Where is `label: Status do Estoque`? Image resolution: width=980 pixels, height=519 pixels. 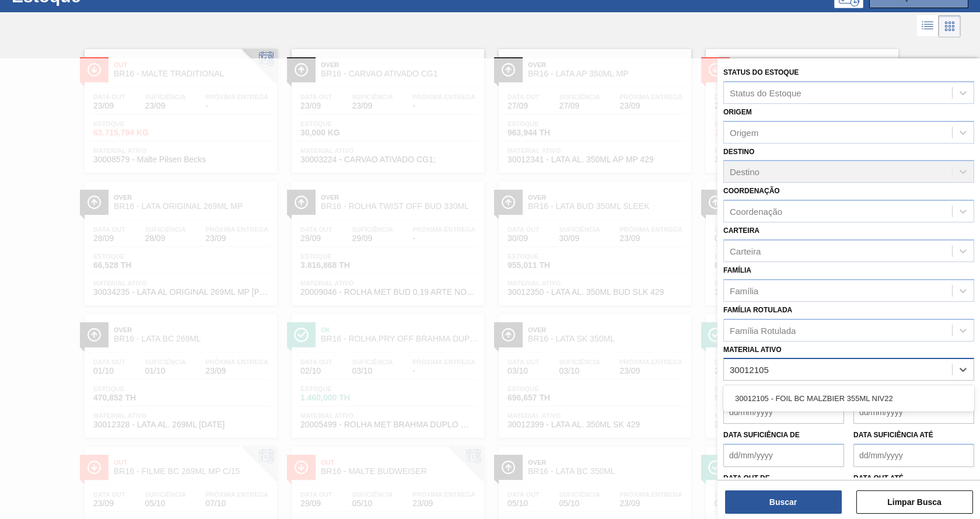 label: Status do Estoque is located at coordinates (760, 72).